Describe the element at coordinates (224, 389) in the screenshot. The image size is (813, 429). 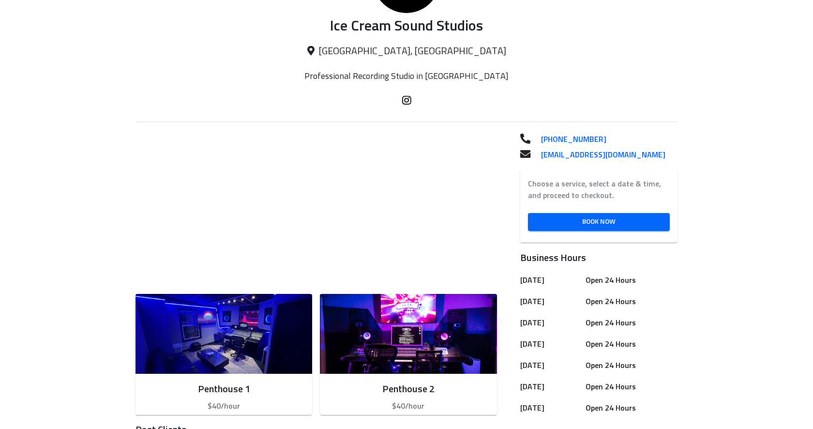
I see `h6: Penthouse 1` at that location.